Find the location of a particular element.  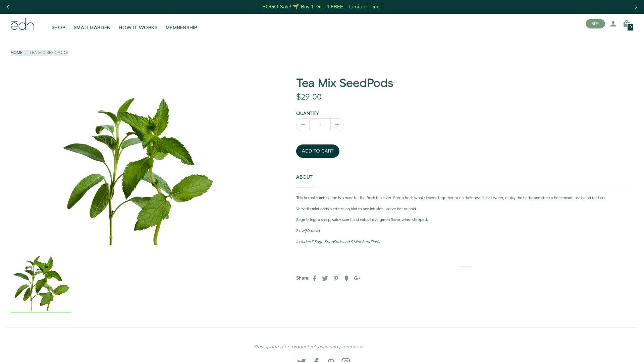

span: 0 is located at coordinates (631, 27).